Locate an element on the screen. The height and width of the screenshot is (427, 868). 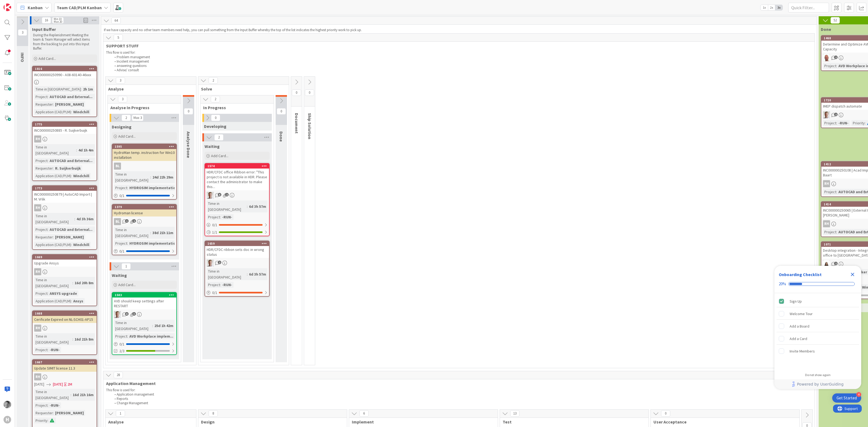
div: Do not show again is located at coordinates (818, 375).